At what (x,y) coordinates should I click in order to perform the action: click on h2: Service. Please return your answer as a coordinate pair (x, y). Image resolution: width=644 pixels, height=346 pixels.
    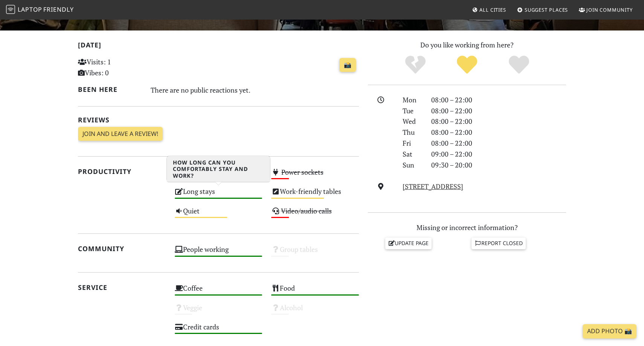
    Looking at the image, I should click on (122, 288).